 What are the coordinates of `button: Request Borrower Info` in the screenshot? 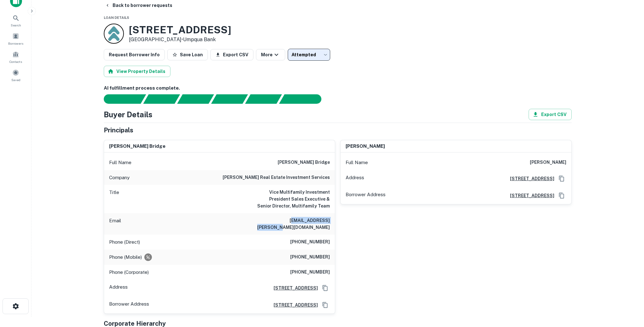 It's located at (134, 55).